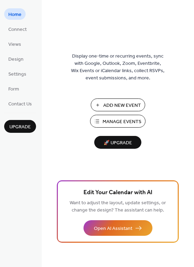 This screenshot has width=194, height=267. I want to click on a: Settings, so click(17, 73).